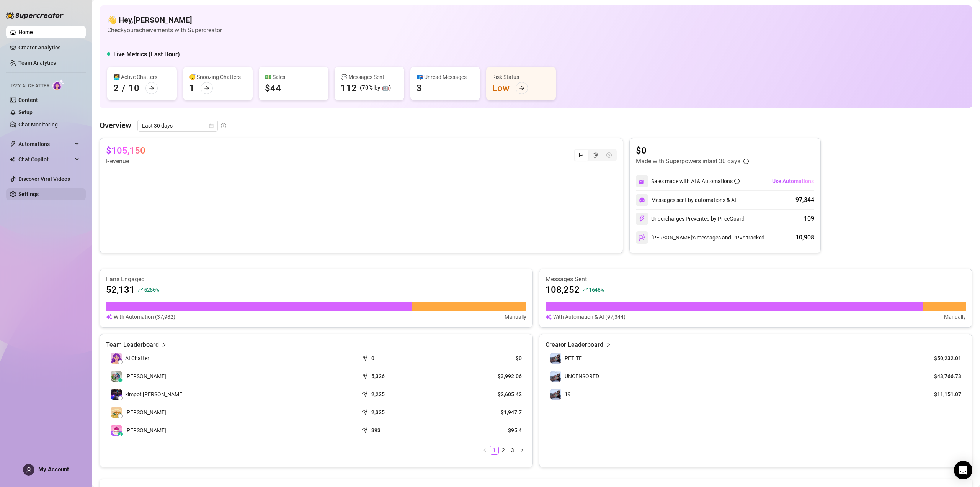 Image resolution: width=980 pixels, height=487 pixels. I want to click on article: 393, so click(376, 430).